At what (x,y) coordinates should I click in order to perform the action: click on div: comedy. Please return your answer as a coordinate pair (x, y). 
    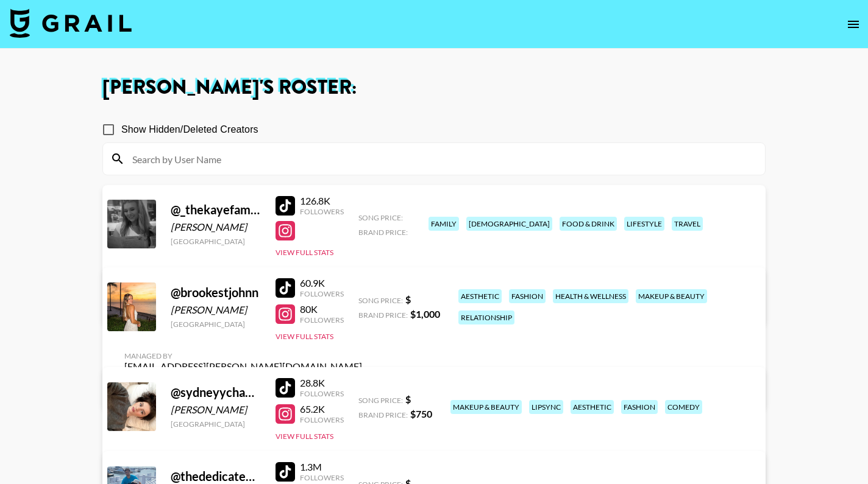
    Looking at the image, I should click on (683, 407).